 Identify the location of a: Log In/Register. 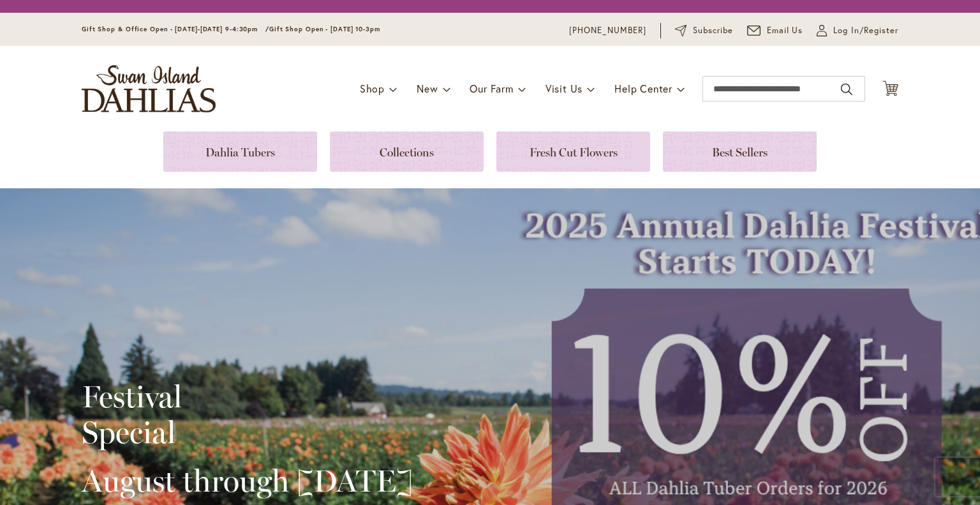
(858, 31).